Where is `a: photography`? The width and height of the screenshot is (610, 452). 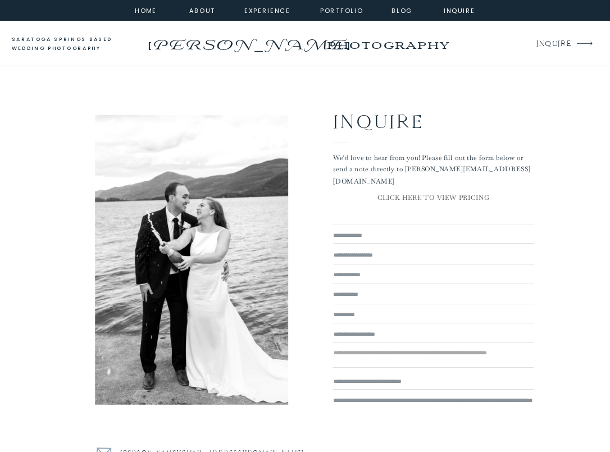 a: photography is located at coordinates (387, 44).